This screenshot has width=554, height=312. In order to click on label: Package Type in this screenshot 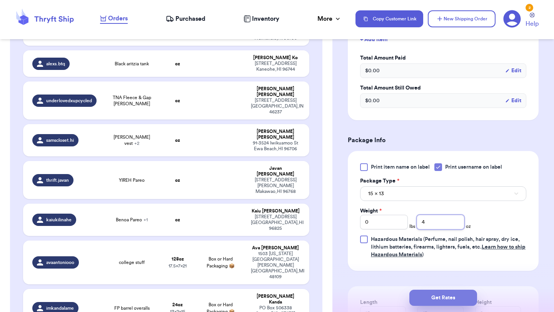, I will do `click(380, 181)`.